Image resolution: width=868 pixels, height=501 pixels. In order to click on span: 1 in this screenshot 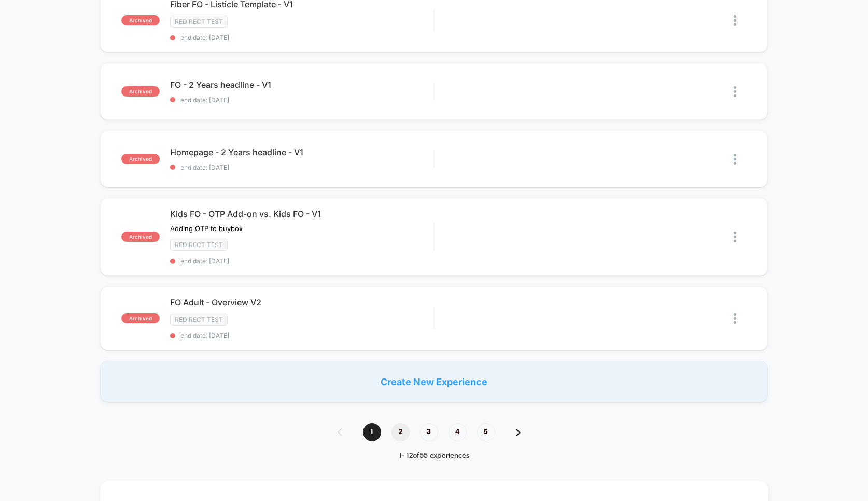, I will do `click(372, 432)`.